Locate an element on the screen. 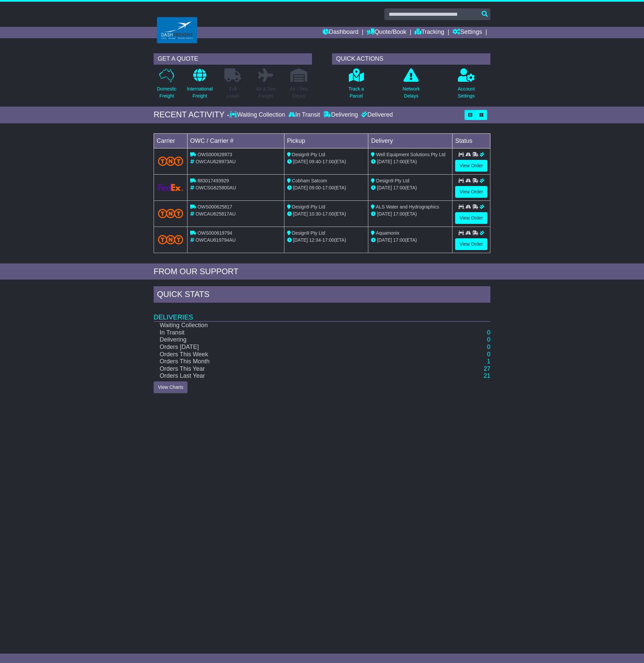  a: InternationalFreight is located at coordinates (199, 85).